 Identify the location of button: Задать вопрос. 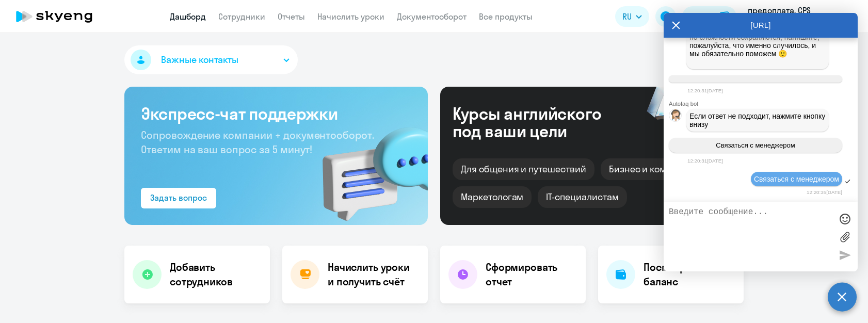
(178, 198).